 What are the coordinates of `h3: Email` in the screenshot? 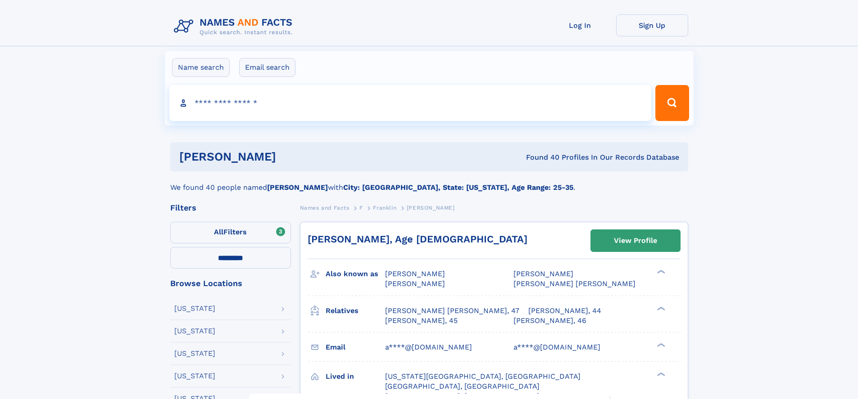 It's located at (355, 348).